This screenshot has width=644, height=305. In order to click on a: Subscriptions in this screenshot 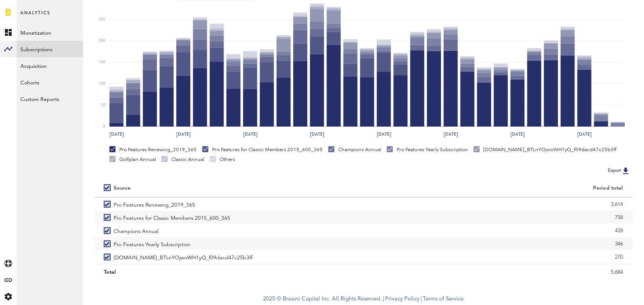, I will do `click(50, 49)`.